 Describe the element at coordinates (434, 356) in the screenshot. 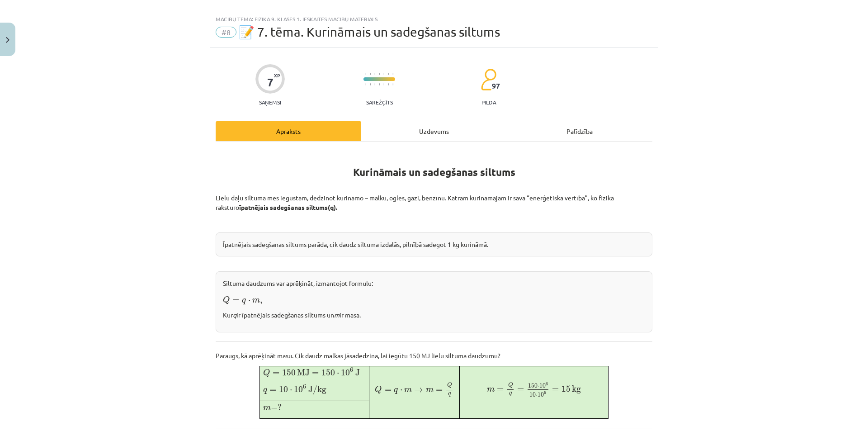

I see `p: Paraugs, kā aprēķināt masu. Cik daudz malkas jāsadedzina, lai iegūtu 150 MJ lielu siltuma daudzumu?` at that location.